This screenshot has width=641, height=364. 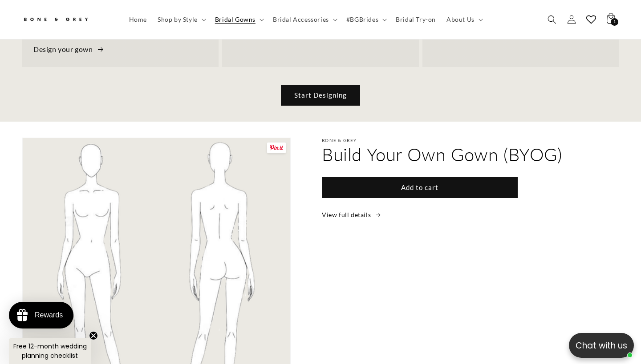 I want to click on span: Free 12-month wedding planning checklist, so click(x=50, y=351).